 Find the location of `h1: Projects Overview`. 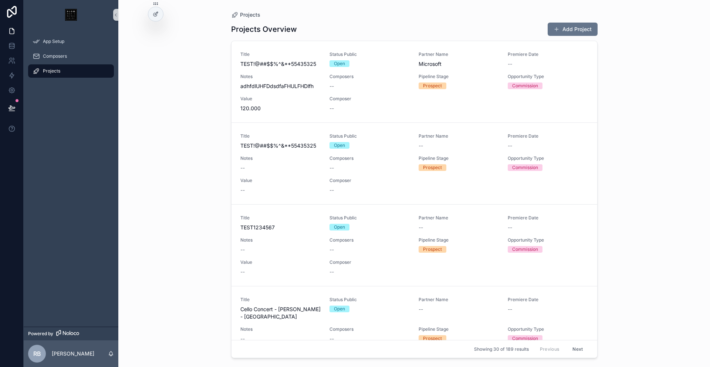

h1: Projects Overview is located at coordinates (264, 29).